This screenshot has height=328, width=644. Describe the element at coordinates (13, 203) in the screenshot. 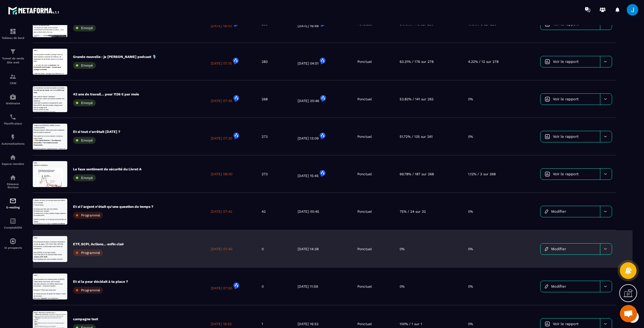

I see `a: emailemailE-mailing` at that location.